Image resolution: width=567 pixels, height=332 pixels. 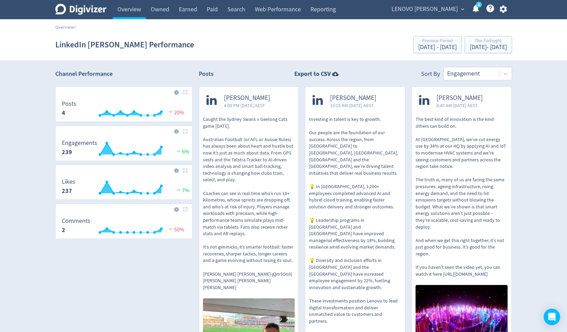 I want to click on svg: Posts 4, so click(x=124, y=110).